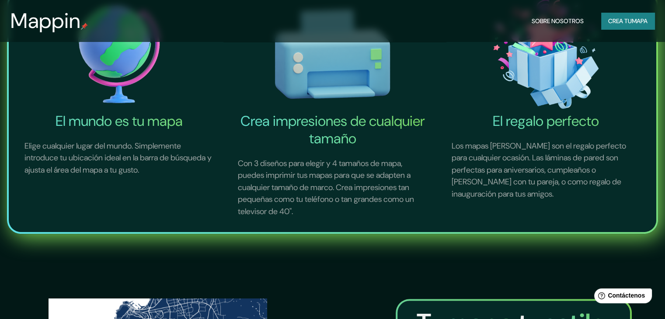 Image resolution: width=665 pixels, height=319 pixels. What do you see at coordinates (332, 130) in the screenshot?
I see `font: Crea impresiones de cualquier tamaño` at bounding box center [332, 130].